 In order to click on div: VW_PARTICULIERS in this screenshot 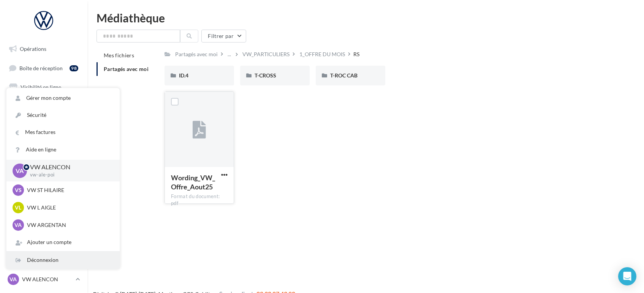, I will do `click(266, 54)`.